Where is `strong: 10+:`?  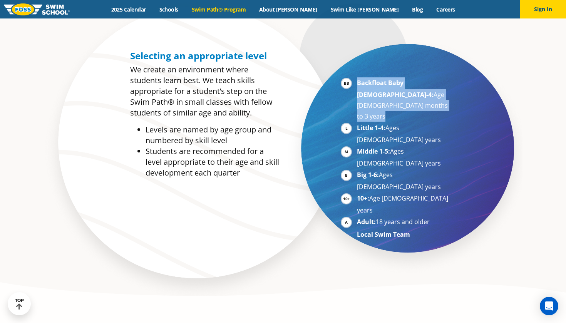
strong: 10+: is located at coordinates (363, 198).